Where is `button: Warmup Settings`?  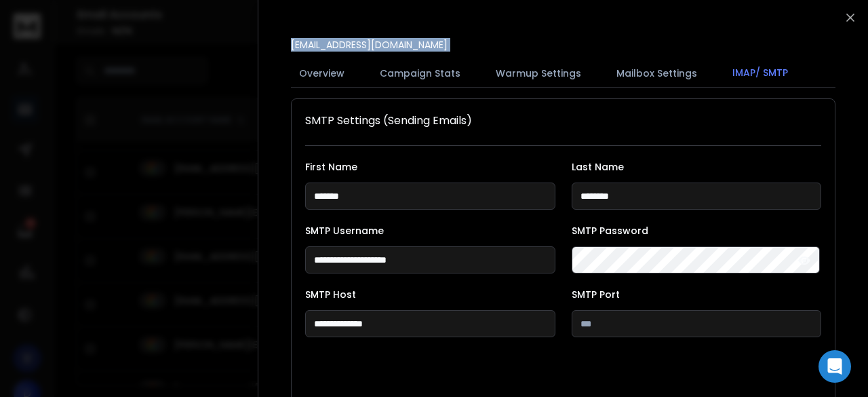
button: Warmup Settings is located at coordinates (538, 74).